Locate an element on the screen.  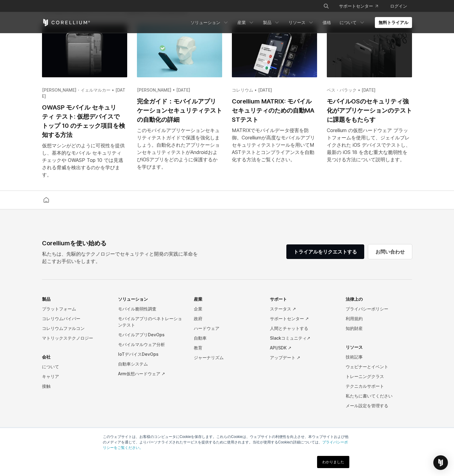
font: 仮想マシンがどのように可視性を提供し、基本的なモバイル セキュリティ チェックや OWASP Top 10 では見逃される脅威を検出するのかを学びます。 is located at coordinates (83, 161).